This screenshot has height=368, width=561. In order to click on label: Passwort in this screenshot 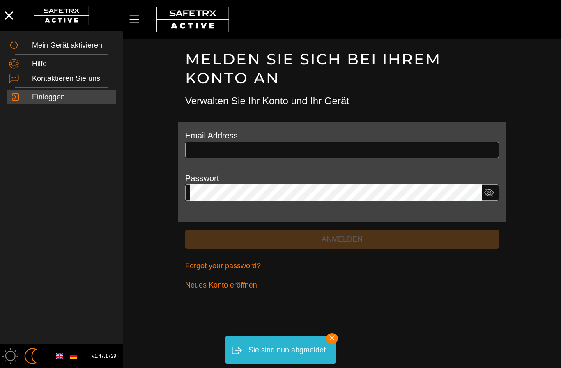, I will do `click(202, 178)`.